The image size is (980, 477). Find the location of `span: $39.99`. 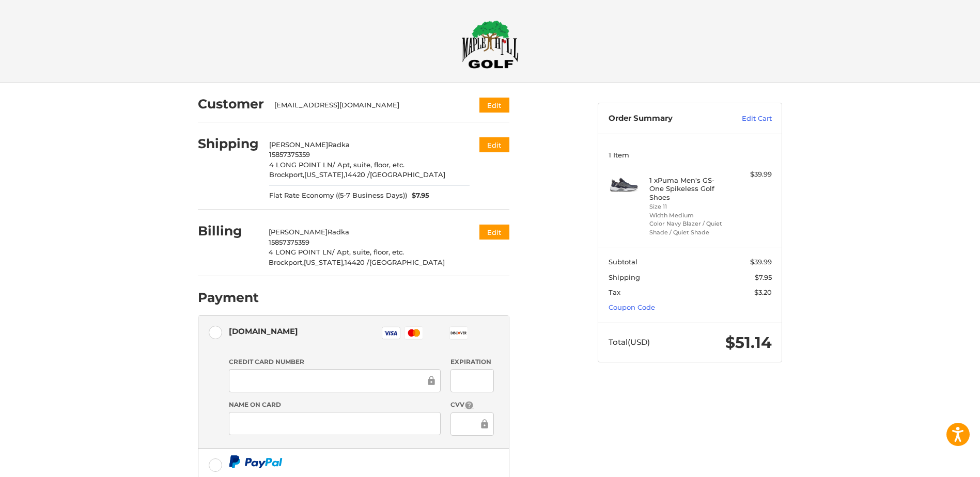

span: $39.99 is located at coordinates (761, 262).